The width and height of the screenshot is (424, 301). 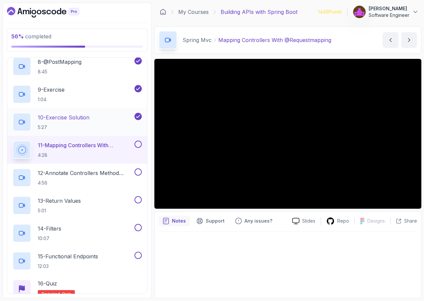 I want to click on p: 15 - Functional Endpoints, so click(x=68, y=257).